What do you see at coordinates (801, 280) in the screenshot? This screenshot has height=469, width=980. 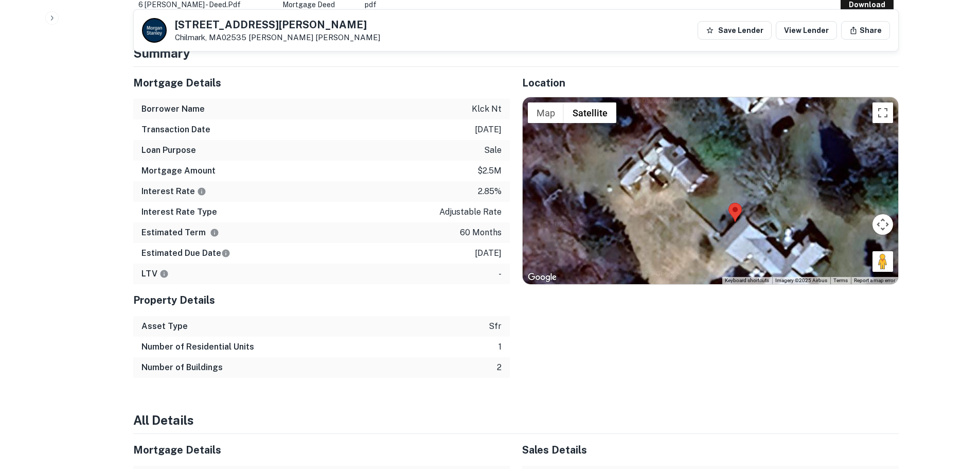 I see `span: Imagery ©2025 Airbus` at bounding box center [801, 280].